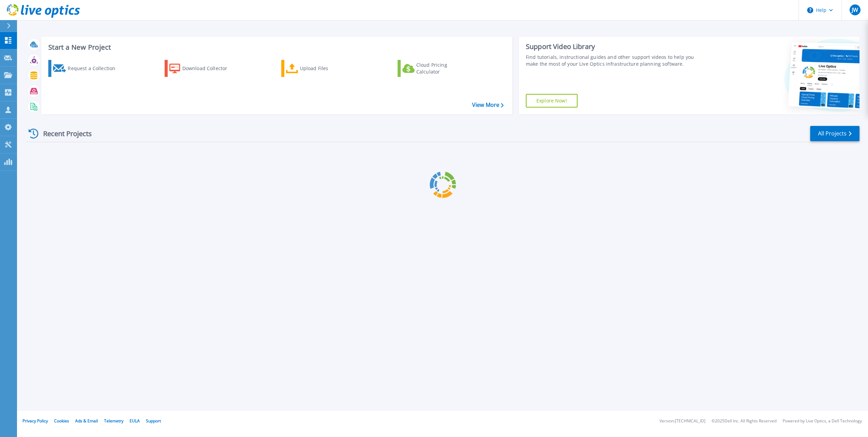 Image resolution: width=868 pixels, height=437 pixels. I want to click on a: Upload Files, so click(319, 68).